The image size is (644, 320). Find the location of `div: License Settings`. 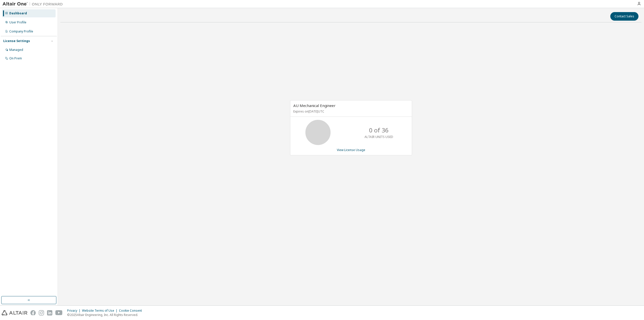

div: License Settings is located at coordinates (17, 41).